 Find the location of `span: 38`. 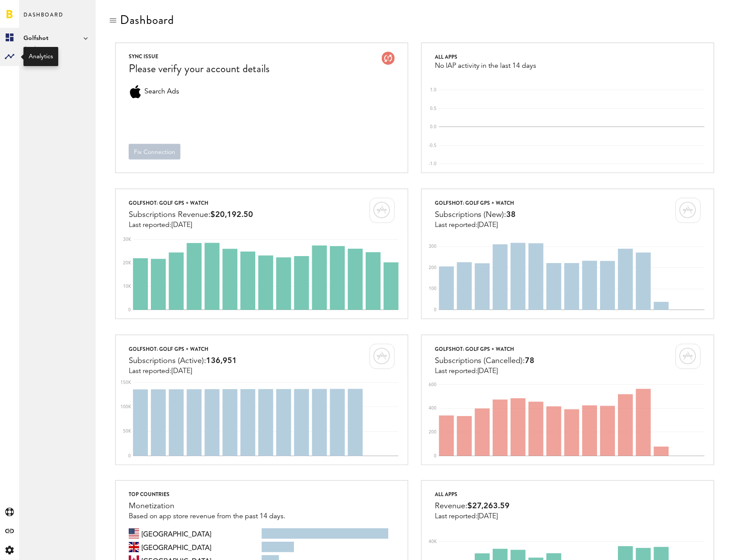

span: 38 is located at coordinates (512, 215).